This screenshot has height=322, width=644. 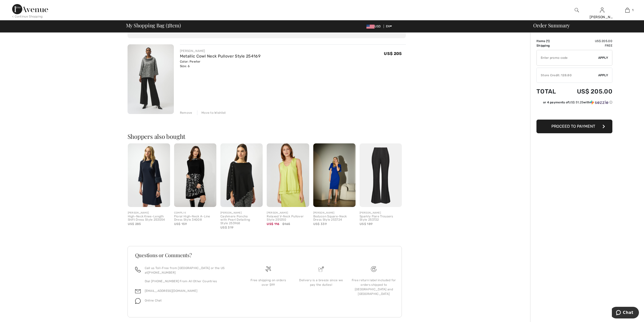 I want to click on span: US$ 116, so click(x=273, y=224).